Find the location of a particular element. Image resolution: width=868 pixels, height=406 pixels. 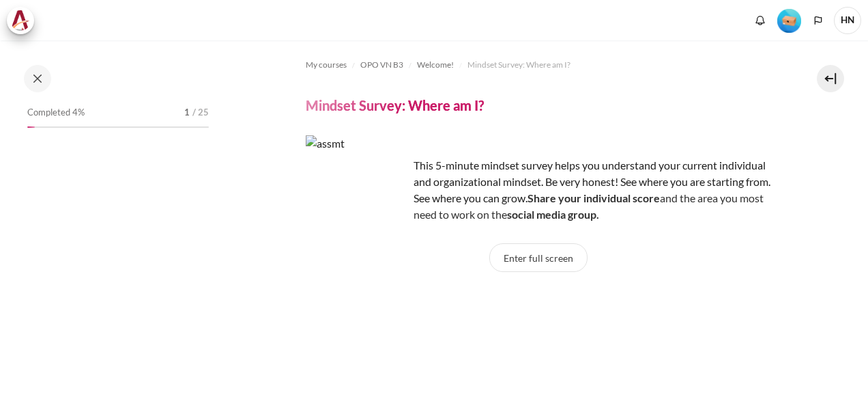

nav: Navigation bar is located at coordinates (539, 65).